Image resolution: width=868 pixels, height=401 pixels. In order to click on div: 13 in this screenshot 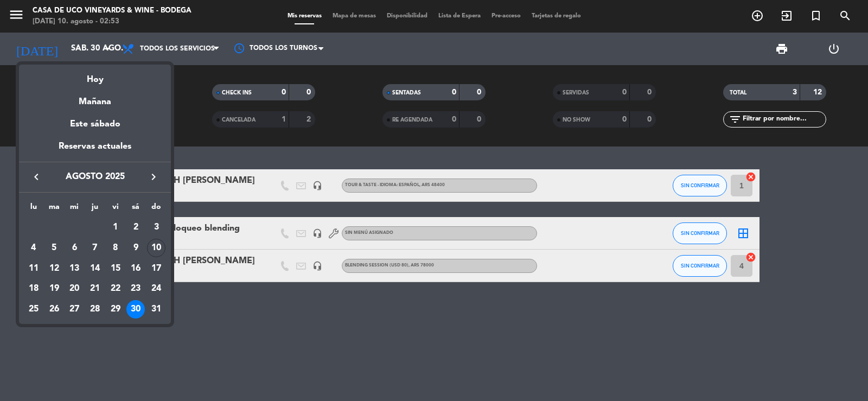, I will do `click(74, 269)`.